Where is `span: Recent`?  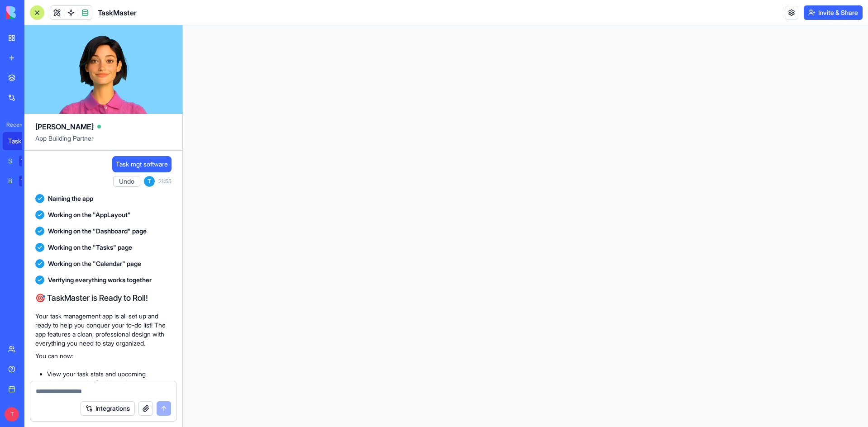 span: Recent is located at coordinates (12, 125).